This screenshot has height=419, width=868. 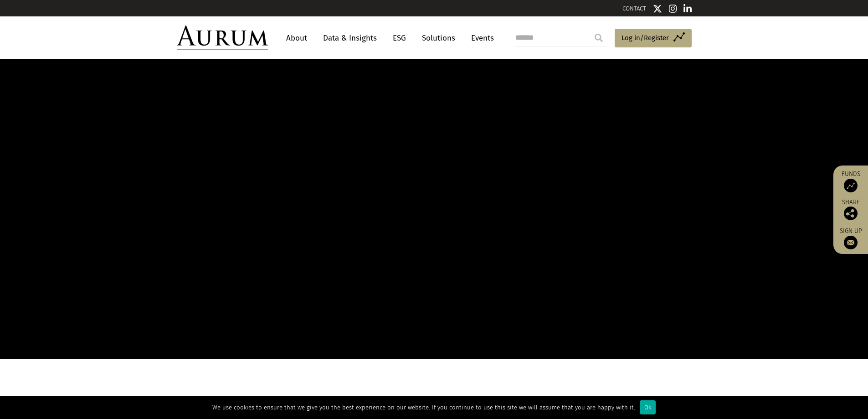 What do you see at coordinates (480, 38) in the screenshot?
I see `a: Events` at bounding box center [480, 38].